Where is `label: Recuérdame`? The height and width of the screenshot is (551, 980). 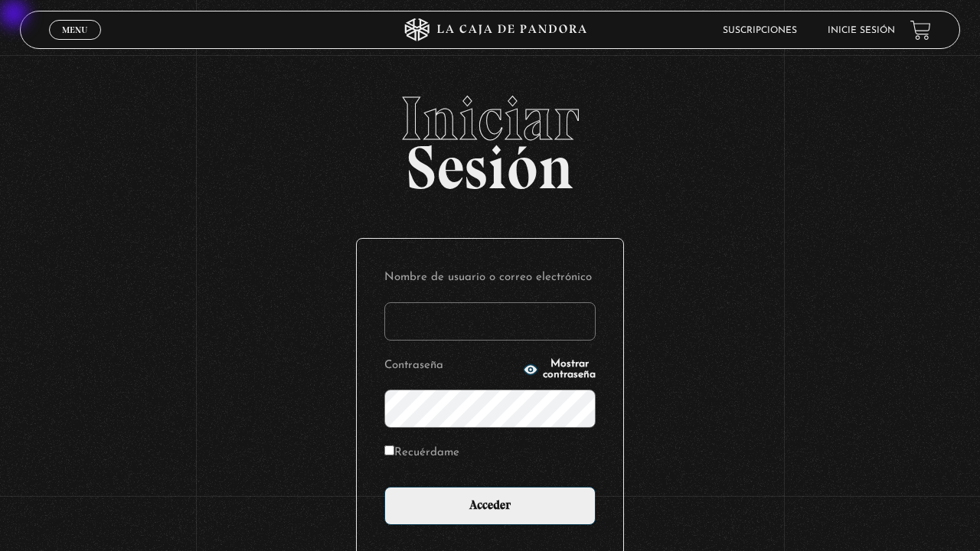
label: Recuérdame is located at coordinates (422, 453).